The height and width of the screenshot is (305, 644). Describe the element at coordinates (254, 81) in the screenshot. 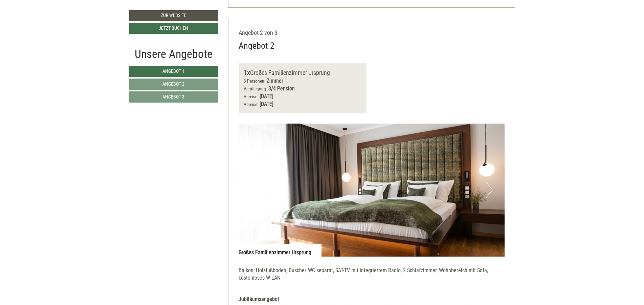

I see `small: 3 Personen:` at that location.